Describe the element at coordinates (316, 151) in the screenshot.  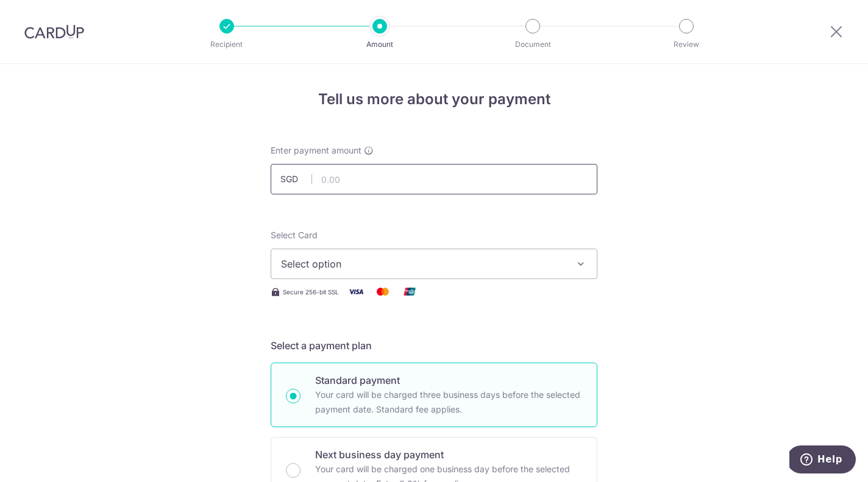
I see `span: Enter payment amount` at that location.